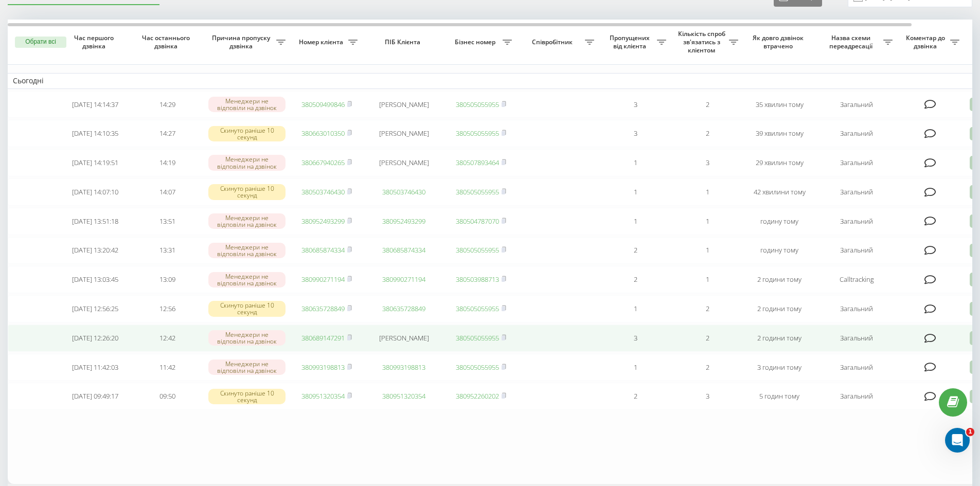 The image size is (980, 486). Describe the element at coordinates (476, 42) in the screenshot. I see `span: Бізнес номер` at that location.